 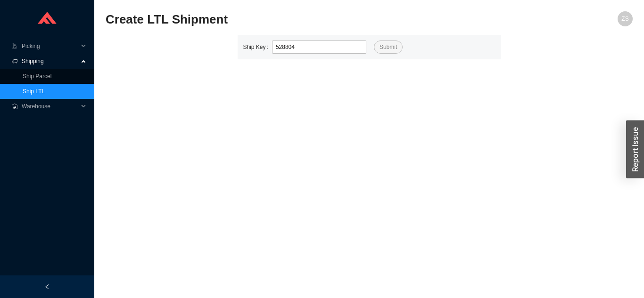 What do you see at coordinates (47, 287) in the screenshot?
I see `span: left` at bounding box center [47, 287].